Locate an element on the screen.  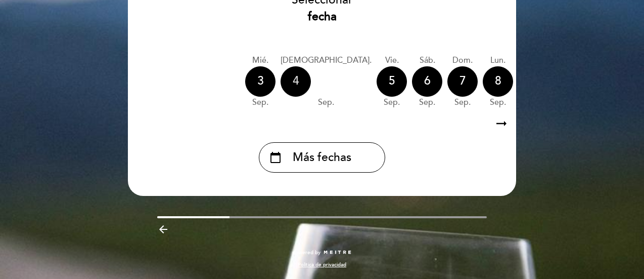
span: powered by is located at coordinates (307, 252).